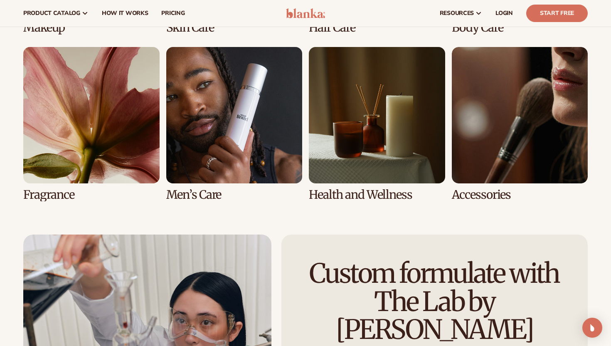  What do you see at coordinates (377, 27) in the screenshot?
I see `h3: Hair Care` at bounding box center [377, 27].